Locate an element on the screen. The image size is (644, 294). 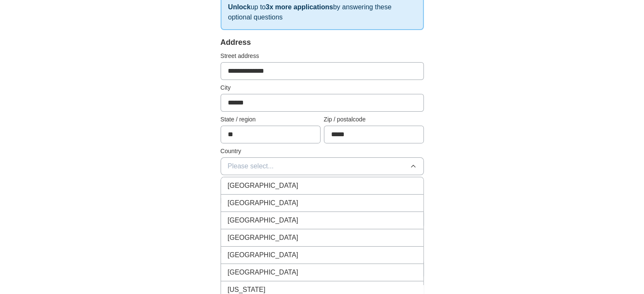
label: Street address is located at coordinates (322, 56).